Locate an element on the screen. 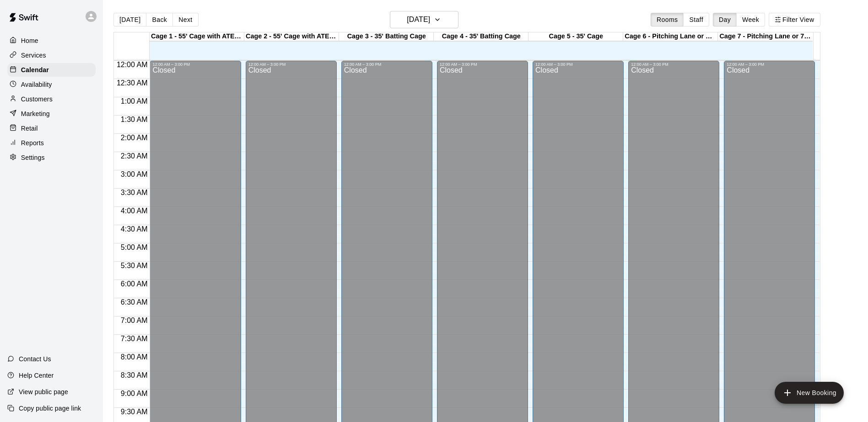  span: 12:00 AM is located at coordinates (132, 64).